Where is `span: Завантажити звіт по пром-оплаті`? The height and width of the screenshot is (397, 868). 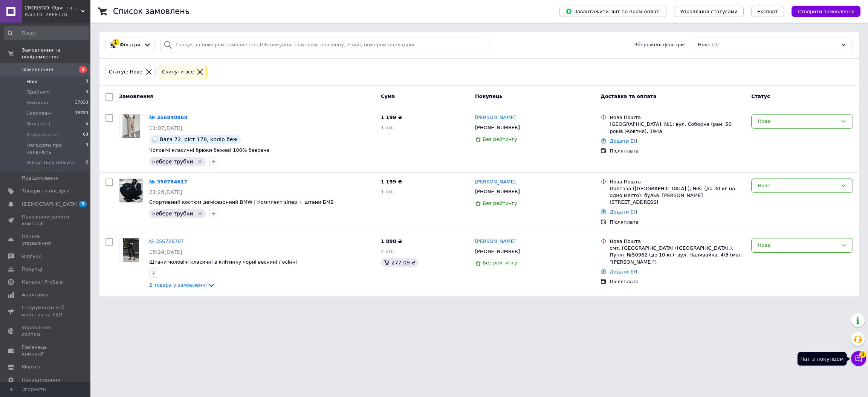
span: Завантажити звіт по пром-оплаті is located at coordinates (612, 11).